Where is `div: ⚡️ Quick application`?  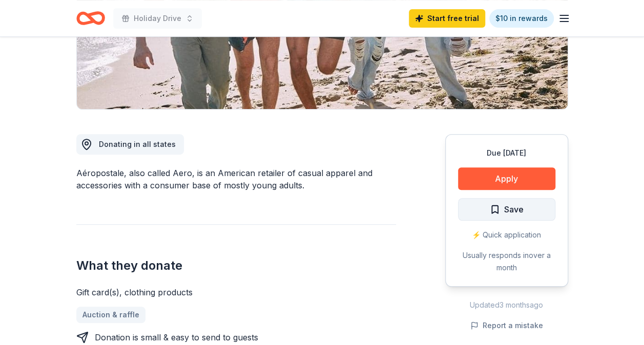
div: ⚡️ Quick application is located at coordinates (507, 235).